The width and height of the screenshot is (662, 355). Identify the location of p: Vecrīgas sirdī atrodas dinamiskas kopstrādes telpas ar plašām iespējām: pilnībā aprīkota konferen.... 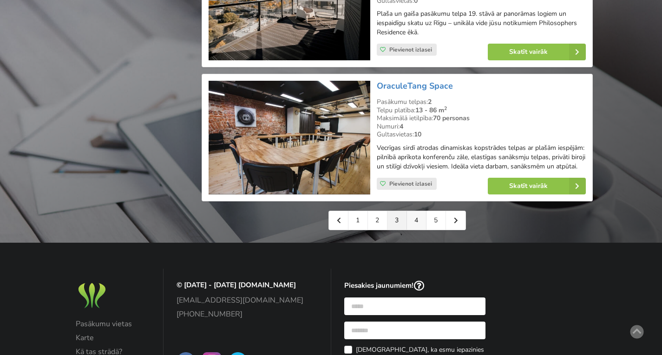
(481, 157).